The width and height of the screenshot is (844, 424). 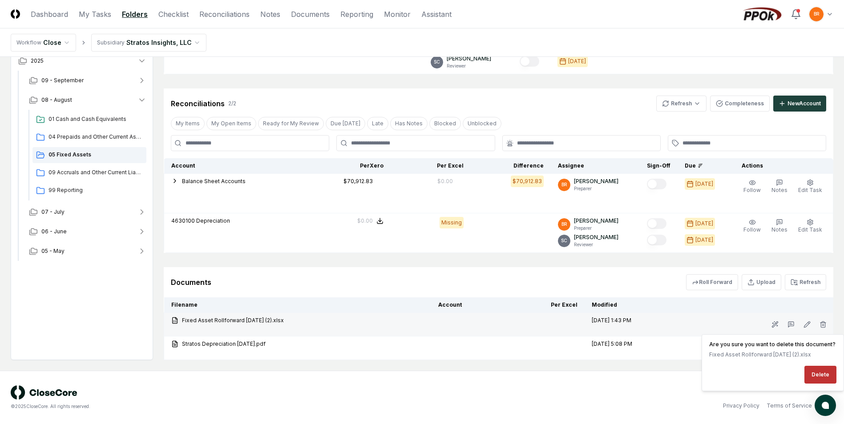 What do you see at coordinates (805, 282) in the screenshot?
I see `button: Refresh` at bounding box center [805, 282].